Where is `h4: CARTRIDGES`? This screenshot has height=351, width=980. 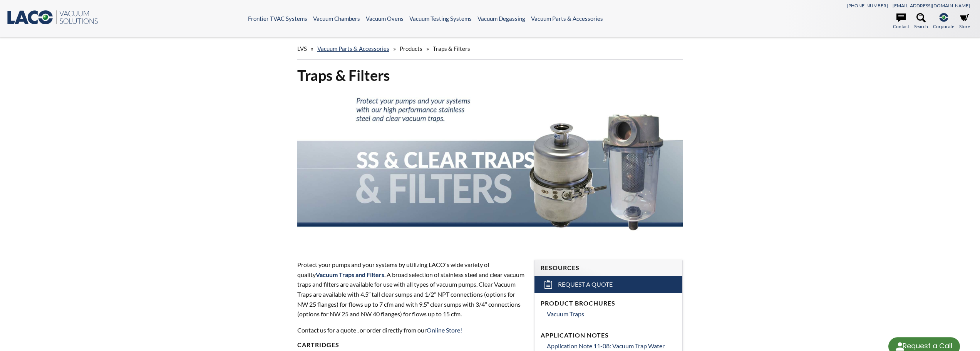 h4: CARTRIDGES is located at coordinates (411, 345).